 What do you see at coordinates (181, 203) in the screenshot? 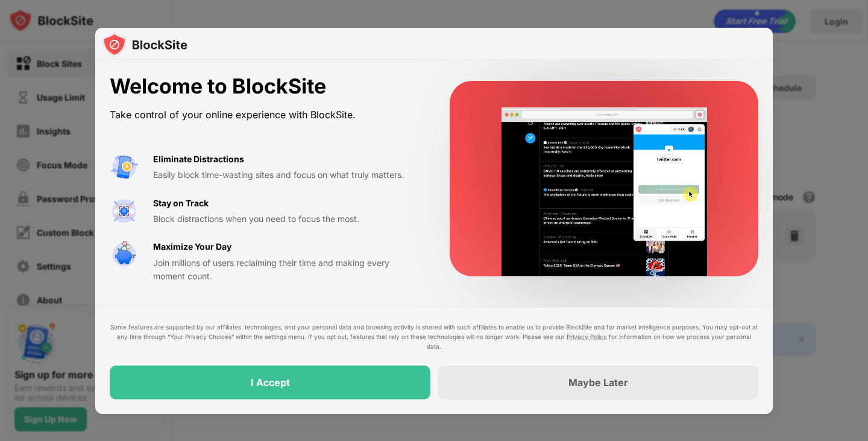
I see `div: Stay on Track` at bounding box center [181, 203].